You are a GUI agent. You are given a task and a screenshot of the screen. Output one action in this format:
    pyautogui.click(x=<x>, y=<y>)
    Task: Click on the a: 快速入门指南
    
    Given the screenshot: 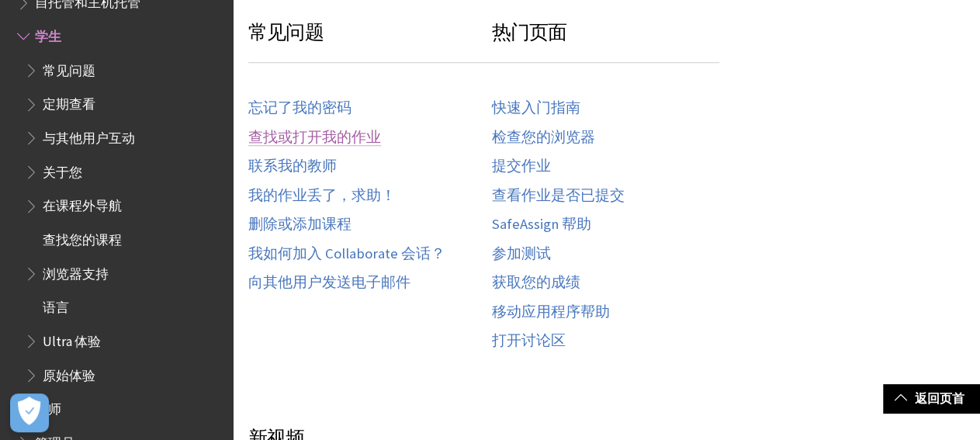 What is the action you would take?
    pyautogui.click(x=536, y=108)
    